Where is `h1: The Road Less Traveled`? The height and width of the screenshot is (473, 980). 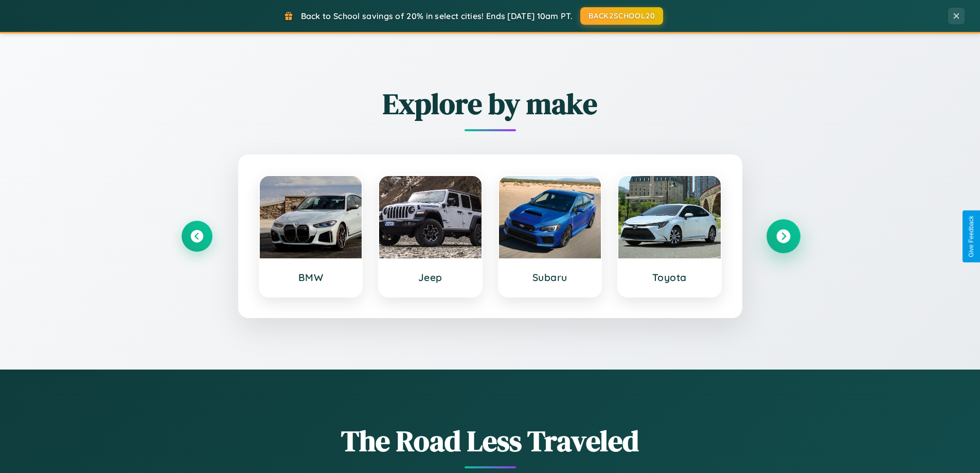
h1: The Road Less Traveled is located at coordinates (490, 441).